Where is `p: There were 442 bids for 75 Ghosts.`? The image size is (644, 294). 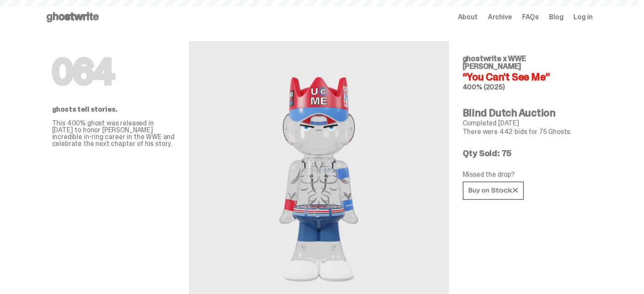
p: There were 442 bids for 75 Ghosts. is located at coordinates (524, 132).